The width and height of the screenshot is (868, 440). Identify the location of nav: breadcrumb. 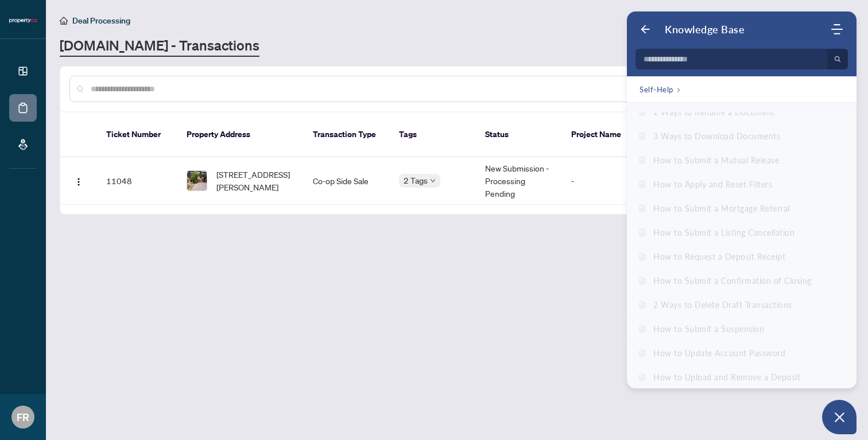
(660, 89).